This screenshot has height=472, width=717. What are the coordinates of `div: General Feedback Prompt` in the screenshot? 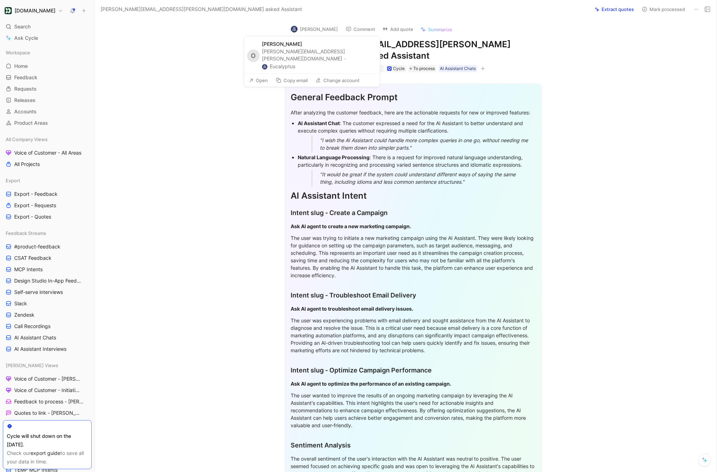 It's located at (413, 97).